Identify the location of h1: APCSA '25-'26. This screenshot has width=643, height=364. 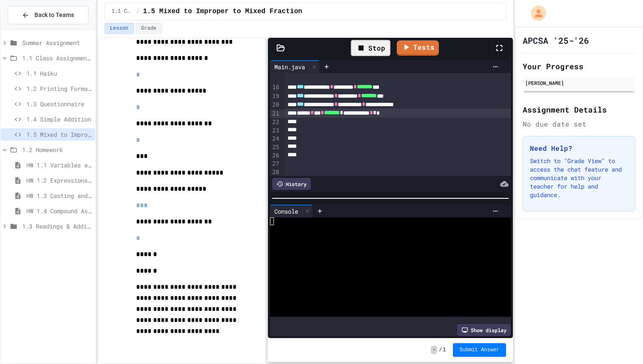
(556, 41).